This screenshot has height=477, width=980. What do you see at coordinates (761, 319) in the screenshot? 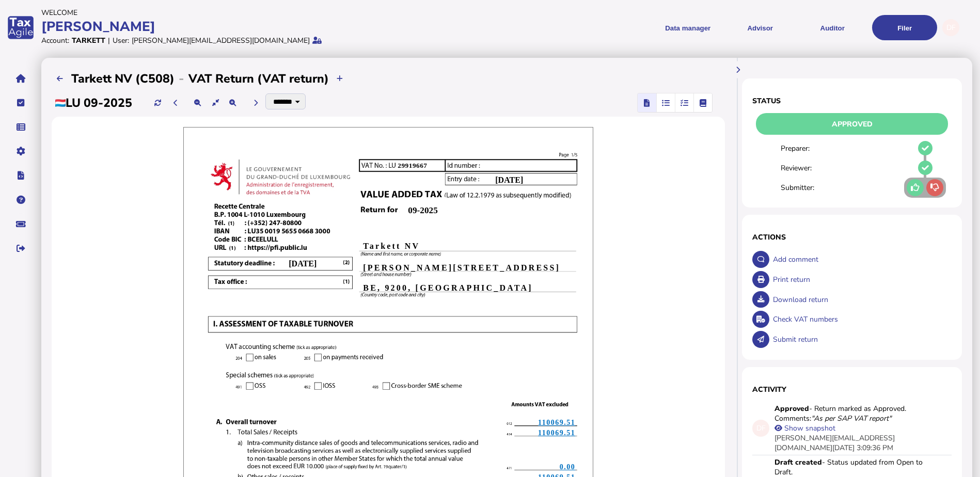
I see `button: Check VAT numbers on return.` at bounding box center [761, 319].